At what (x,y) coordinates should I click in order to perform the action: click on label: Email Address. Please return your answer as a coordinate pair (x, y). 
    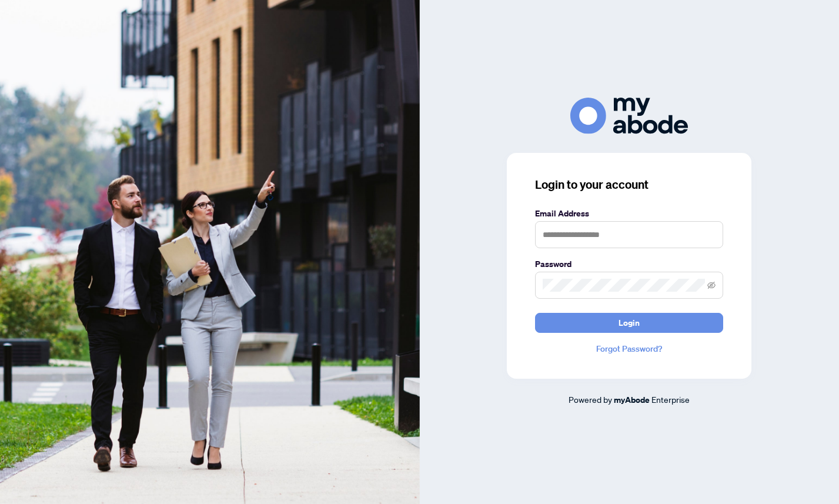
    Looking at the image, I should click on (629, 214).